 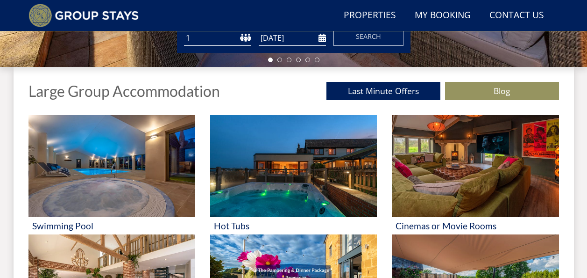 What do you see at coordinates (293, 38) in the screenshot?
I see `input: Arrival Date` at bounding box center [293, 38].